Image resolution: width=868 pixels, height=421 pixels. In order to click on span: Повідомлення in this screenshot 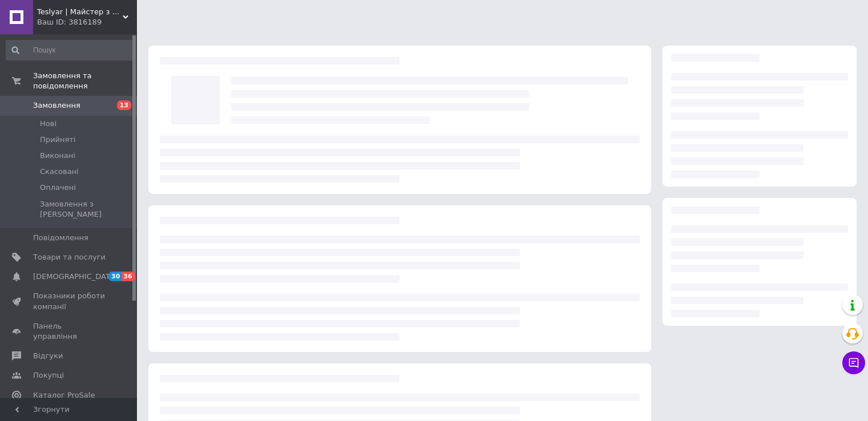, I will do `click(61, 238)`.